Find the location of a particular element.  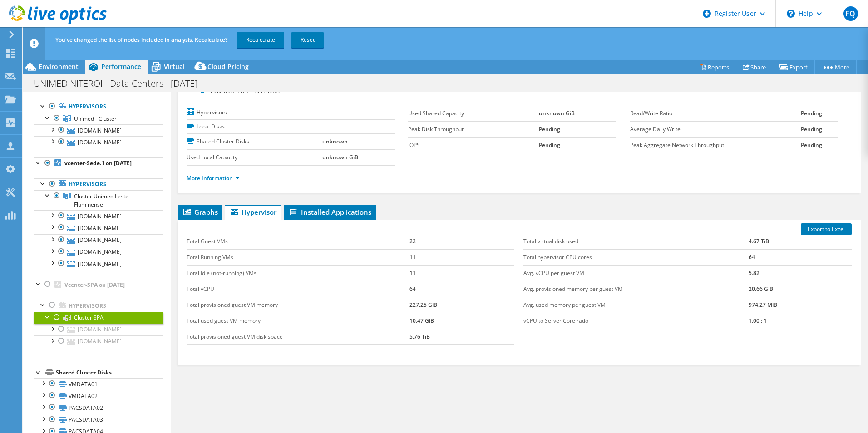

td: Total hypervisor CPU cores is located at coordinates (636, 257).